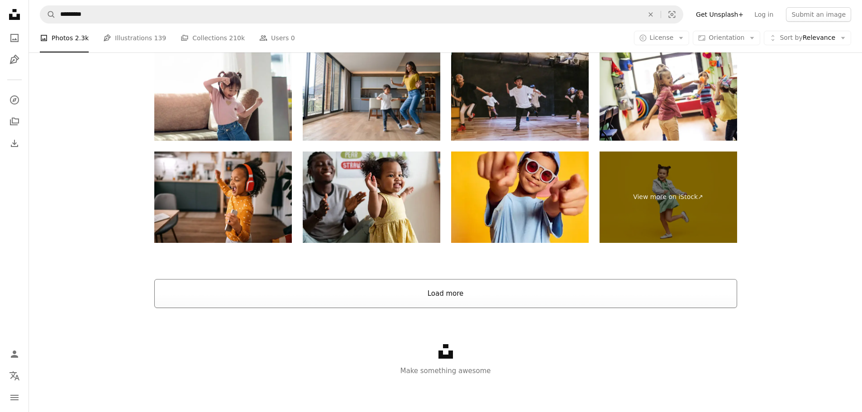  What do you see at coordinates (819, 14) in the screenshot?
I see `button: Submit an image` at bounding box center [819, 14].